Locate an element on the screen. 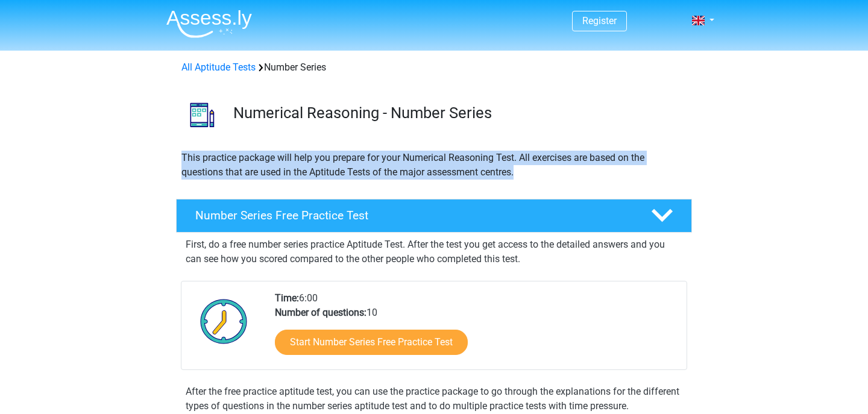  h3: Numerical Reasoning - Number Series is located at coordinates (458, 112).